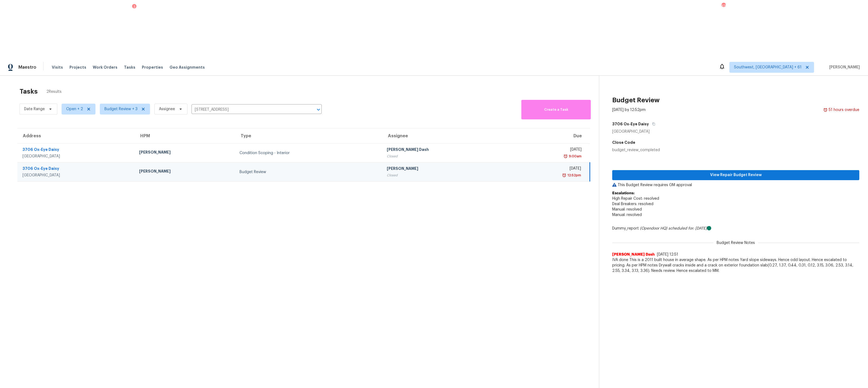 The width and height of the screenshot is (868, 388). Describe the element at coordinates (736, 266) in the screenshot. I see `span: IVA done This is a 2011 built house in average shape. As per HPM notes Yard slope sideways. Hence...` at that location.